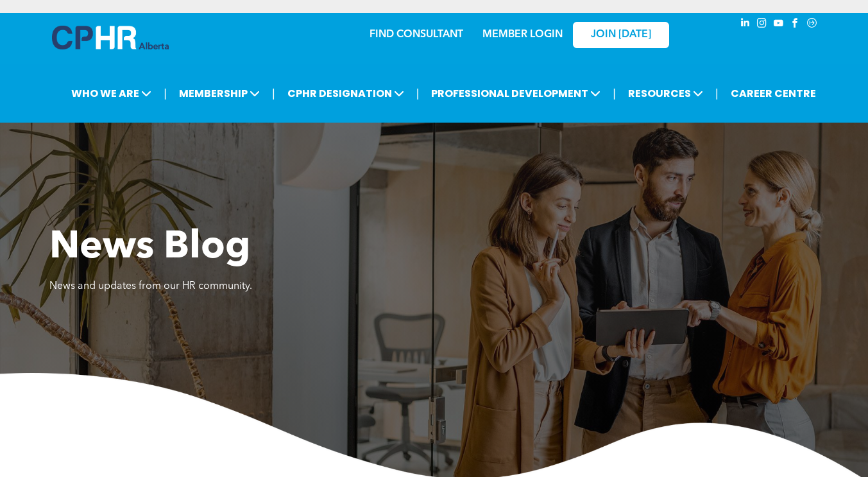 This screenshot has width=868, height=477. What do you see at coordinates (796, 25) in the screenshot?
I see `a: facebook` at bounding box center [796, 25].